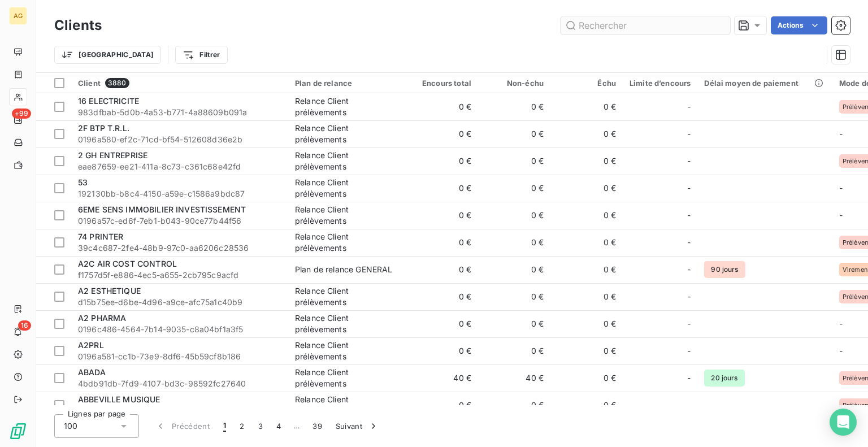 This screenshot has width=868, height=447. I want to click on span: 0196c486-4564-7b14-9035-c8a04bf1a3f5, so click(180, 330).